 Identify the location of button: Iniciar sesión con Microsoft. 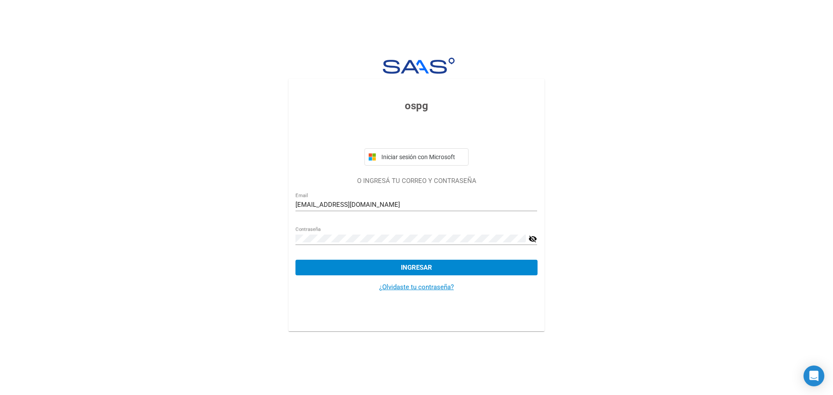
(417, 157).